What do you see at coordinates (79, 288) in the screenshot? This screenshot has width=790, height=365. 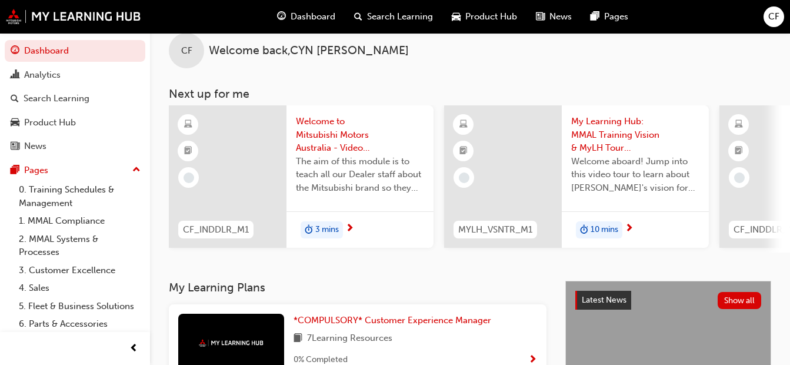 I see `a: 4. Sales` at bounding box center [79, 288].